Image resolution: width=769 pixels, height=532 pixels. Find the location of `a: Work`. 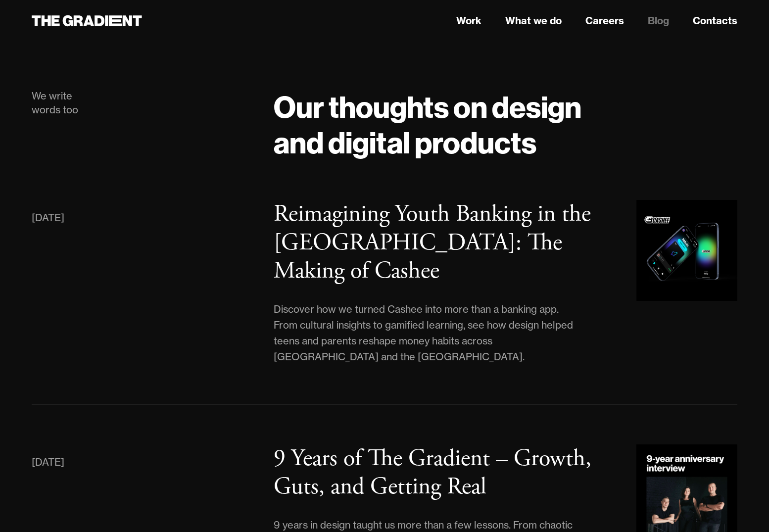

a: Work is located at coordinates (469, 21).